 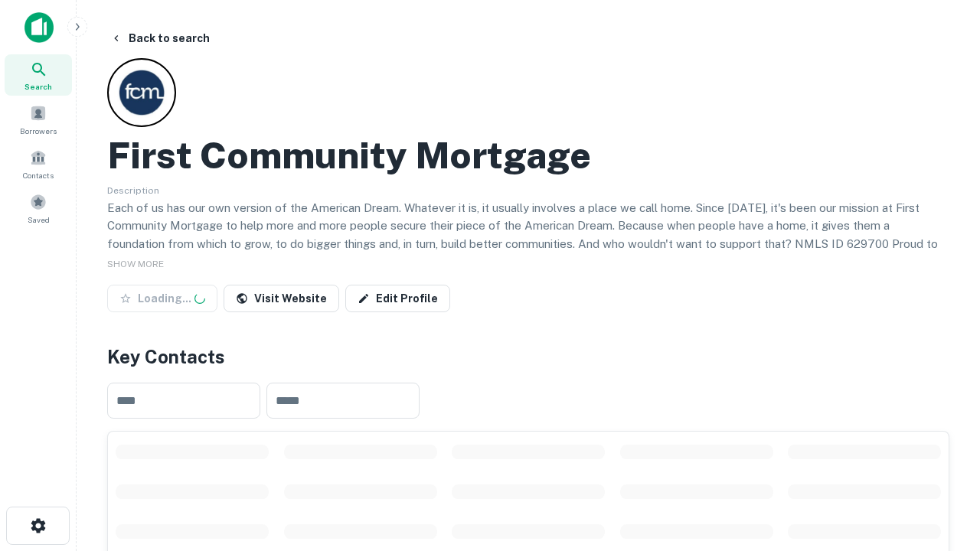 I want to click on span: Saved, so click(x=38, y=219).